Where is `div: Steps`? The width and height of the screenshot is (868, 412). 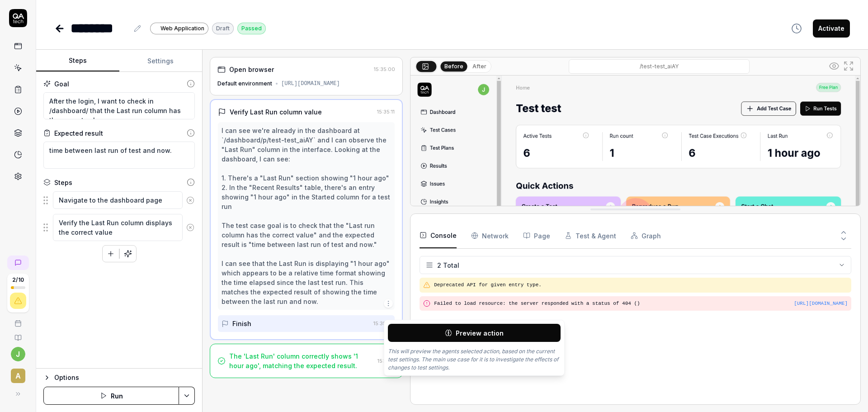
div: Steps is located at coordinates (63, 182).